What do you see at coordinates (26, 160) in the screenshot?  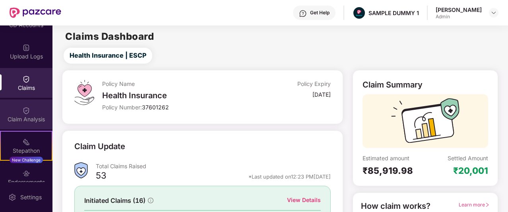 I see `div: New Challenge` at bounding box center [26, 160].